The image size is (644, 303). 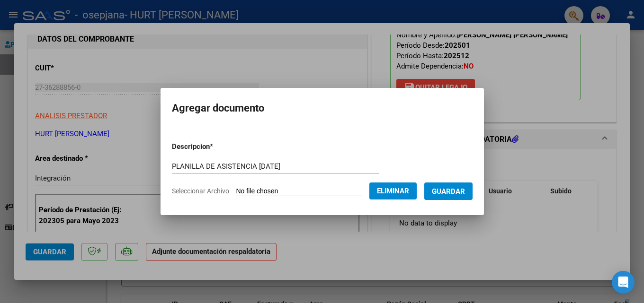 What do you see at coordinates (448, 191) in the screenshot?
I see `button: Guardar` at bounding box center [448, 191].